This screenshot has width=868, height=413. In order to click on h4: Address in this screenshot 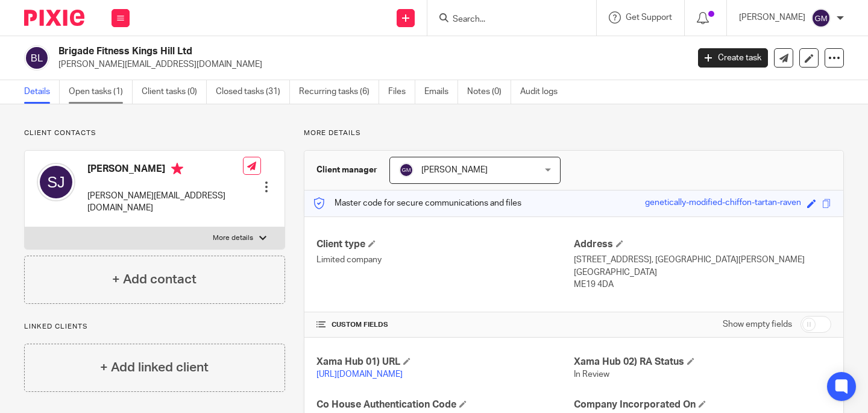, I will do `click(702, 244)`.